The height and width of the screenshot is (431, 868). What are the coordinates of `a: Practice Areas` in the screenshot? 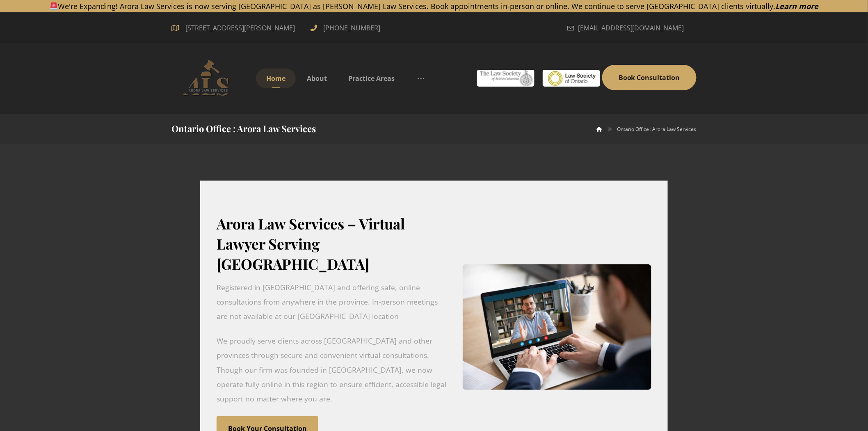 It's located at (372, 79).